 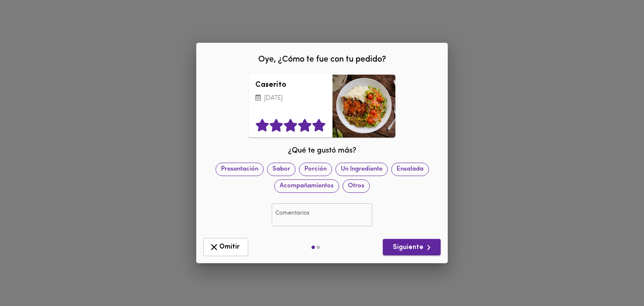 What do you see at coordinates (364, 106) in the screenshot?
I see `div: Caserito` at bounding box center [364, 106].